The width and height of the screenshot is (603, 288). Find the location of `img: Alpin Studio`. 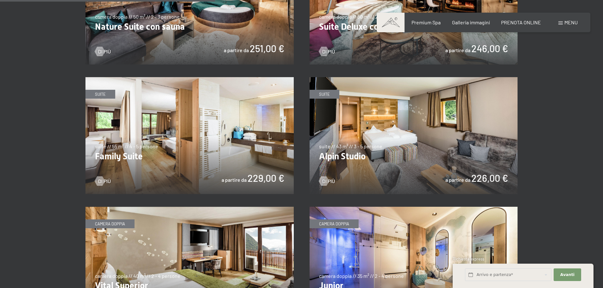

img: Alpin Studio is located at coordinates (414, 136).